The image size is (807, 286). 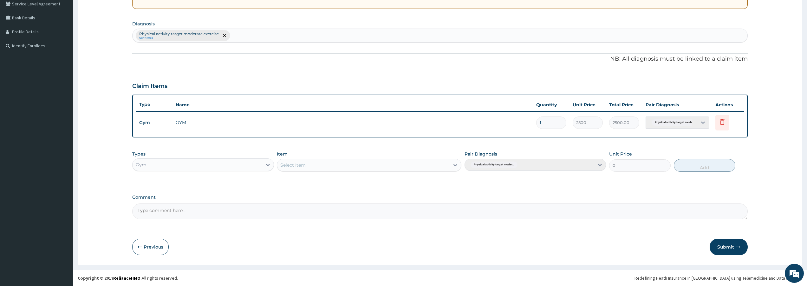 I want to click on label: Unit Price, so click(x=620, y=154).